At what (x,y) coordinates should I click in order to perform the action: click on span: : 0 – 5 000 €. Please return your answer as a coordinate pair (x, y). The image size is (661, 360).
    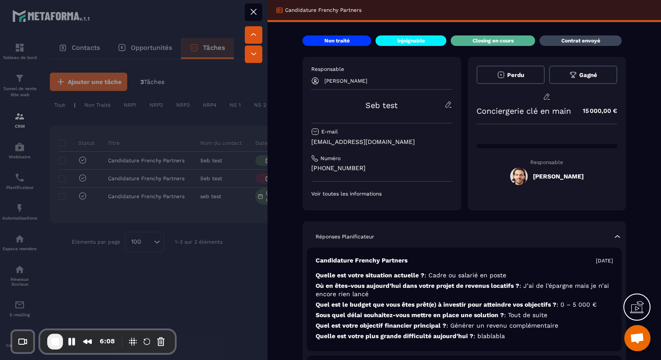
    Looking at the image, I should click on (576, 304).